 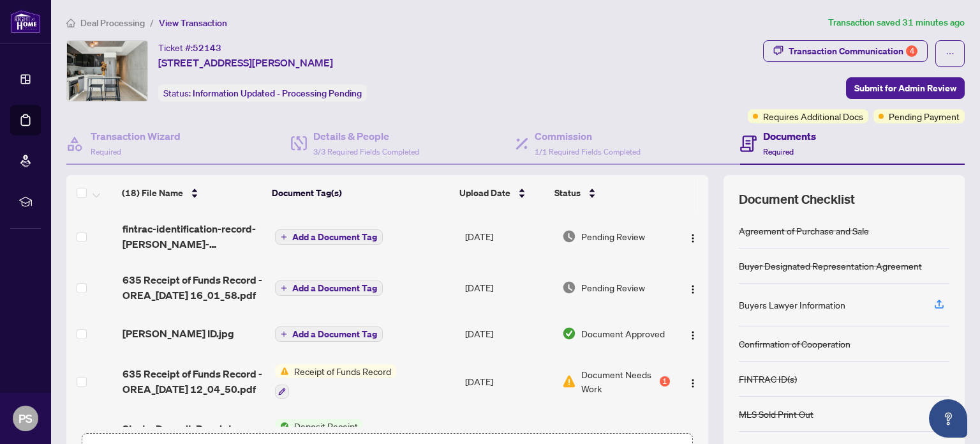 I want to click on span: Document Needs Work, so click(x=619, y=381).